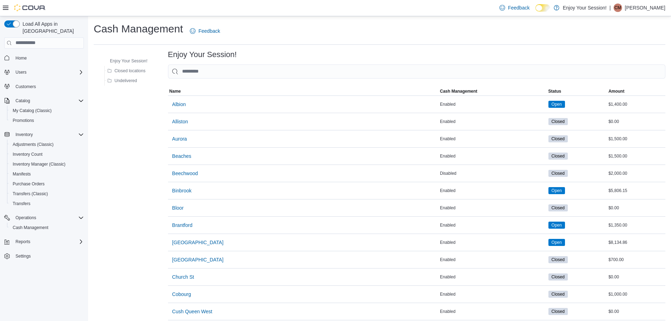  Describe the element at coordinates (24, 135) in the screenshot. I see `button: Inventory` at that location.